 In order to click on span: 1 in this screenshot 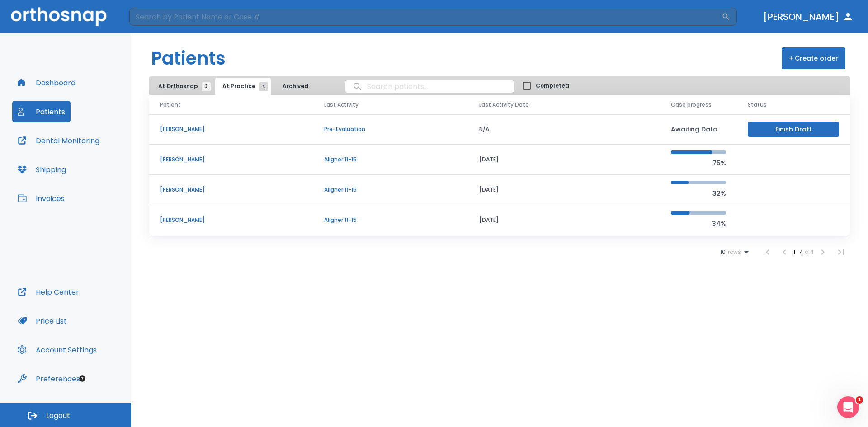, I will do `click(859, 400)`.